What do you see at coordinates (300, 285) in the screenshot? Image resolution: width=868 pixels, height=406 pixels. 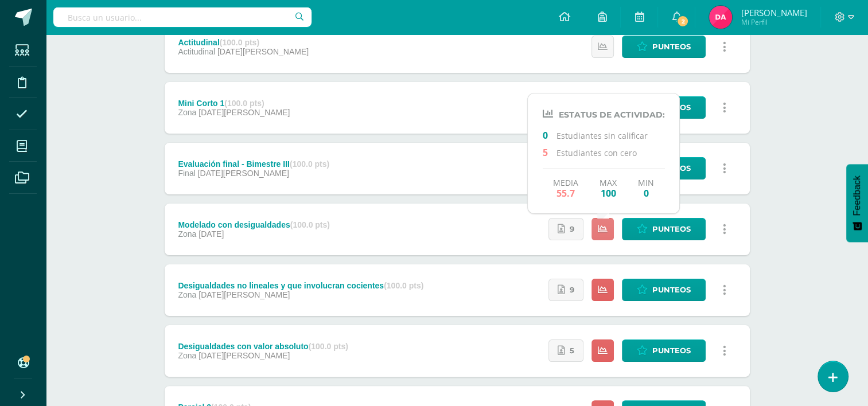 I see `div: Desigualdades no lineales y que involucran cocientes` at bounding box center [300, 285].